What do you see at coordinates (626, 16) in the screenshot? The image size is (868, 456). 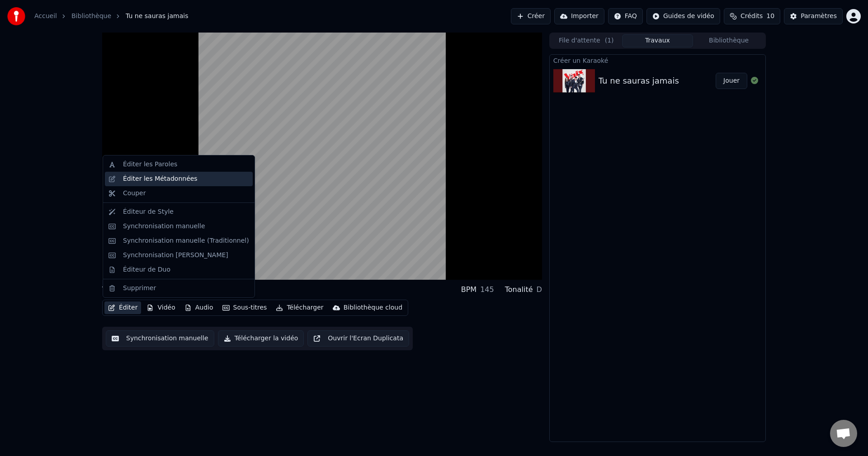 I see `button: FAQ` at bounding box center [626, 16].